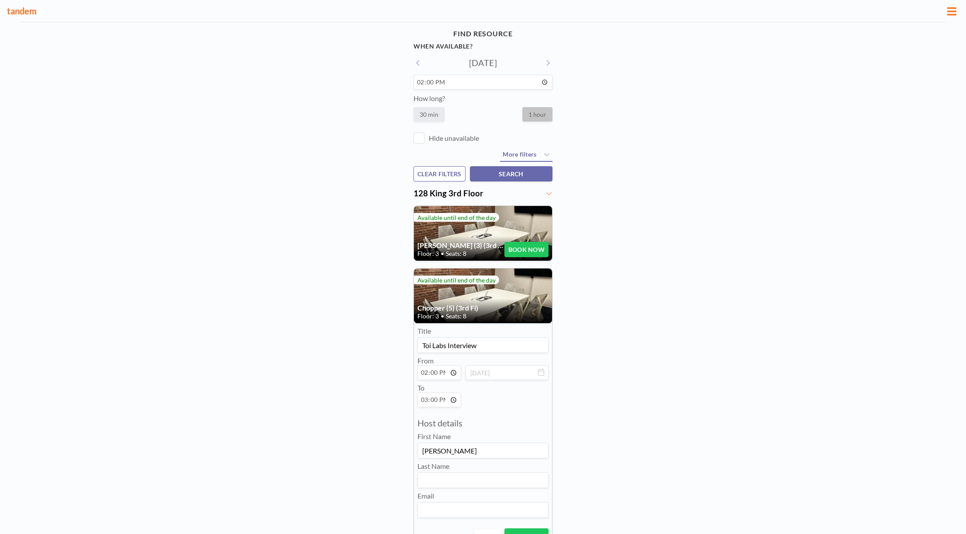 The height and width of the screenshot is (534, 966). I want to click on span: SEARCH, so click(511, 174).